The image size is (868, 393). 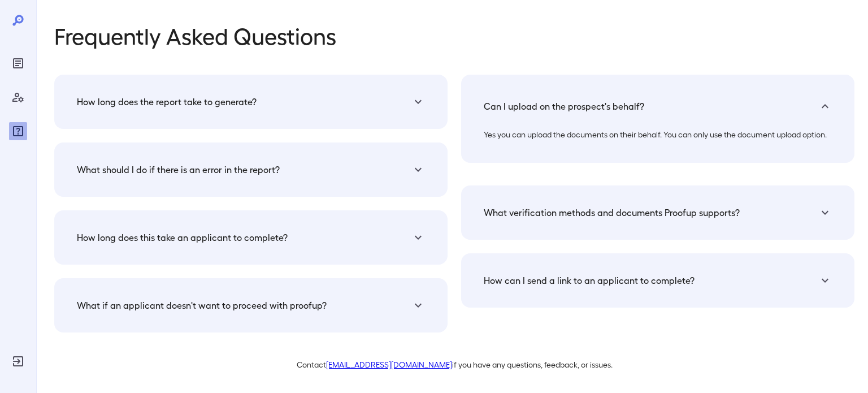 I want to click on h5: How can I send a link to an applicant to complete?, so click(x=589, y=281).